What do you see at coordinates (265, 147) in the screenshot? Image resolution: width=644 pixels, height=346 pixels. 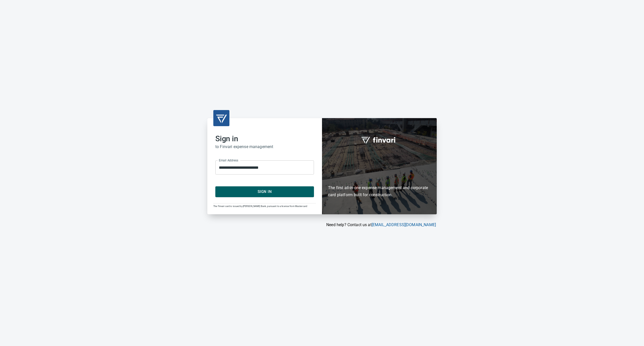 I see `h6: to Finvari expense management` at bounding box center [265, 147].